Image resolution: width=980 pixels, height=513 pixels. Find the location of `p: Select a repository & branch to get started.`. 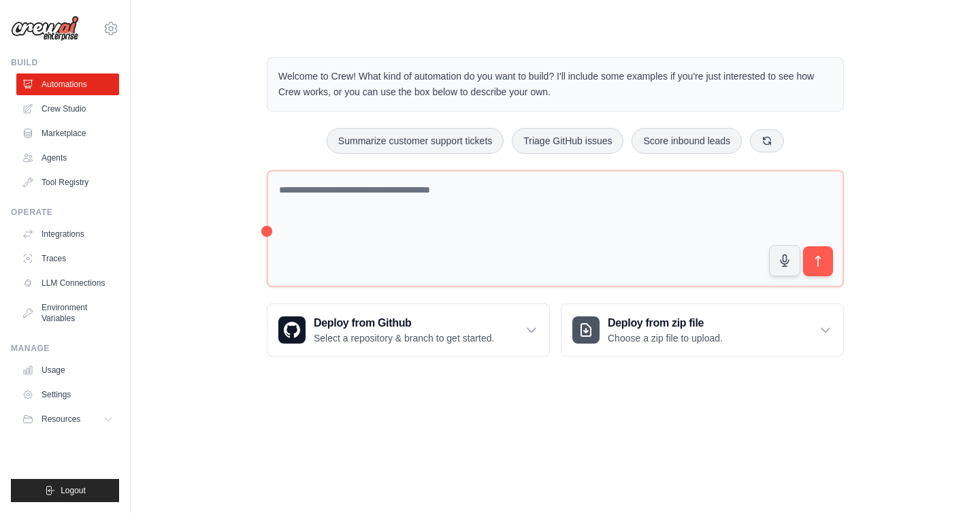

p: Select a repository & branch to get started. is located at coordinates (404, 338).